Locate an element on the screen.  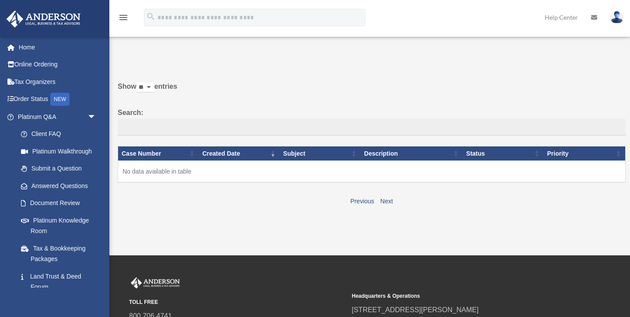
a: Online Ordering is located at coordinates (58, 65).